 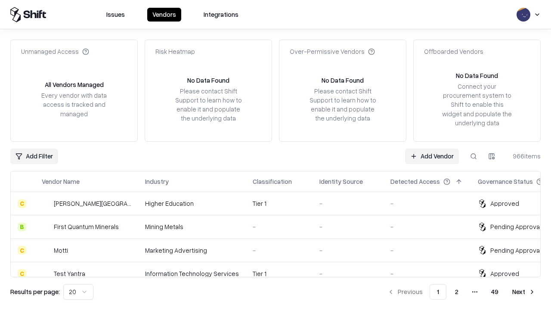 What do you see at coordinates (524, 156) in the screenshot?
I see `div: 966 items` at bounding box center [524, 156].